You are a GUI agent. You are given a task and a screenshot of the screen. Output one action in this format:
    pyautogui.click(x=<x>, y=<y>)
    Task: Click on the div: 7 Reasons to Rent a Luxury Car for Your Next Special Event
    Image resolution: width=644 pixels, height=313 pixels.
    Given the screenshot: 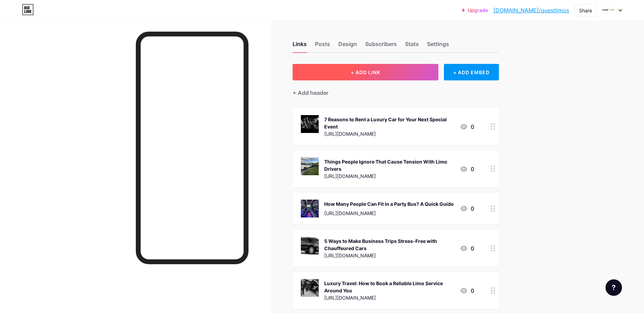 What is the action you would take?
    pyautogui.click(x=390, y=123)
    